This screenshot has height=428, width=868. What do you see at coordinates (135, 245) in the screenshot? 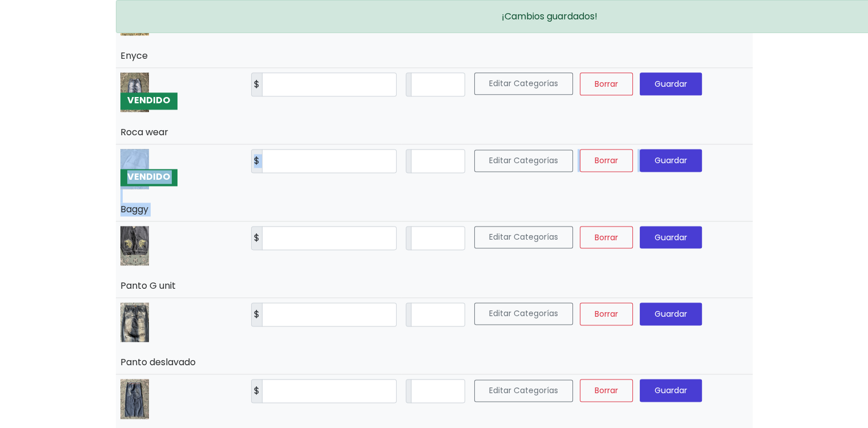
I see `img: small_1744081474934.jpeg` at bounding box center [135, 245].